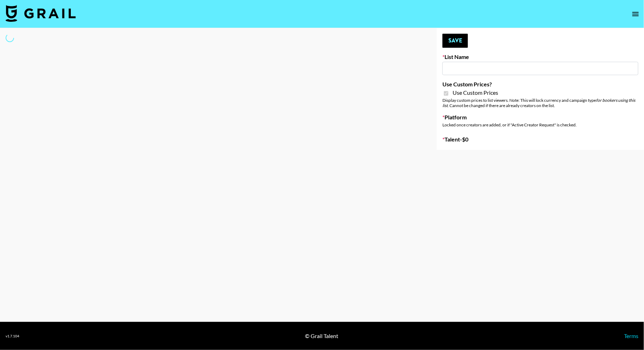 This screenshot has height=350, width=644. Describe the element at coordinates (539, 103) in the screenshot. I see `em: for bookers using this list` at that location.